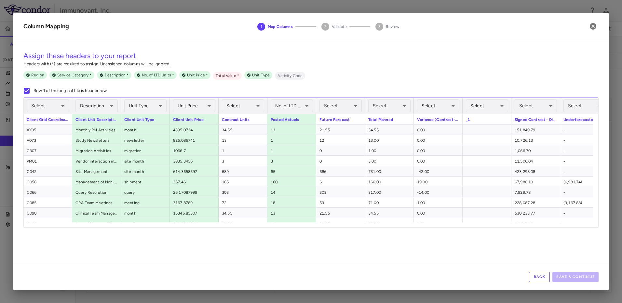 This screenshot has width=622, height=303. Describe the element at coordinates (194, 223) in the screenshot. I see `div: 642.7543943` at that location.